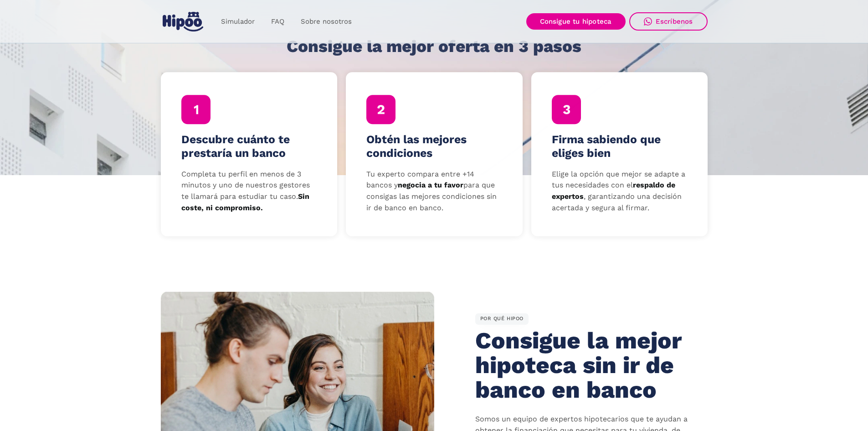  What do you see at coordinates (576, 21) in the screenshot?
I see `a: Consigue tu hipoteca` at bounding box center [576, 21].